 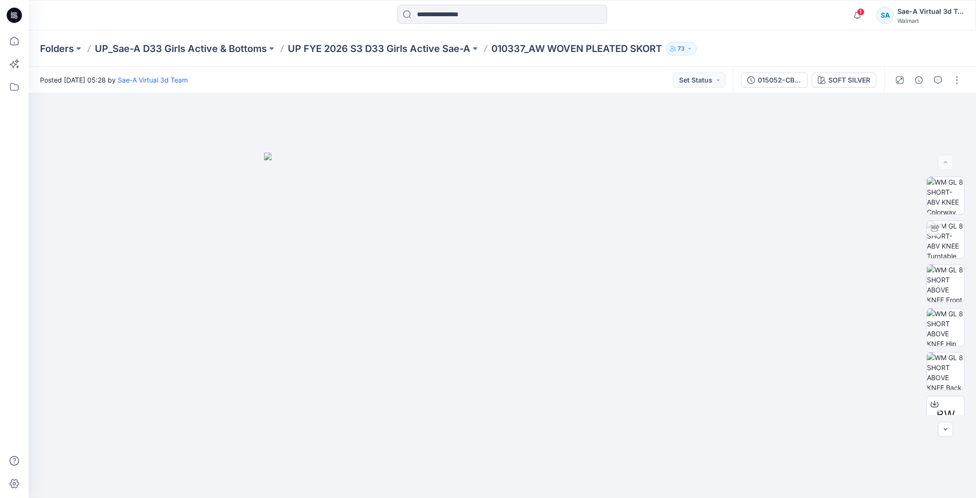 I want to click on p: Folders, so click(x=57, y=49).